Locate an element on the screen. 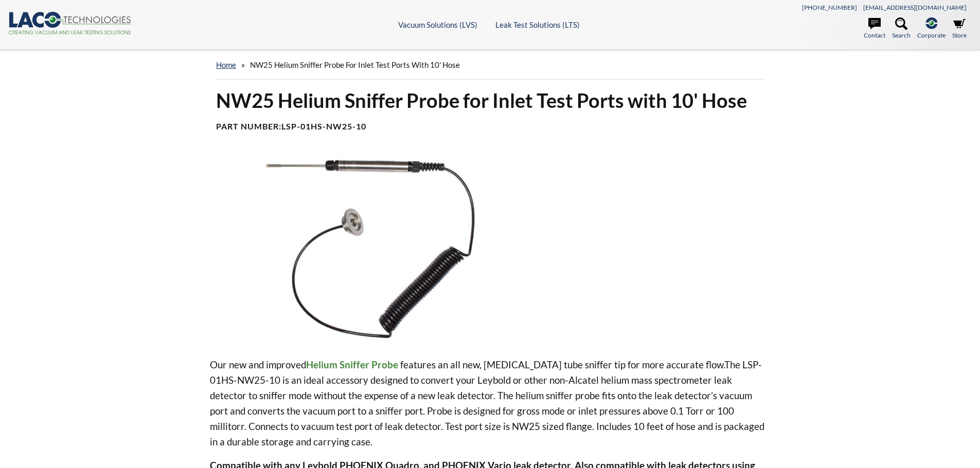 This screenshot has width=980, height=468. span: NW25 Helium Sniffer Probe for Inlet Test Ports with 10' Hose is located at coordinates (355, 65).